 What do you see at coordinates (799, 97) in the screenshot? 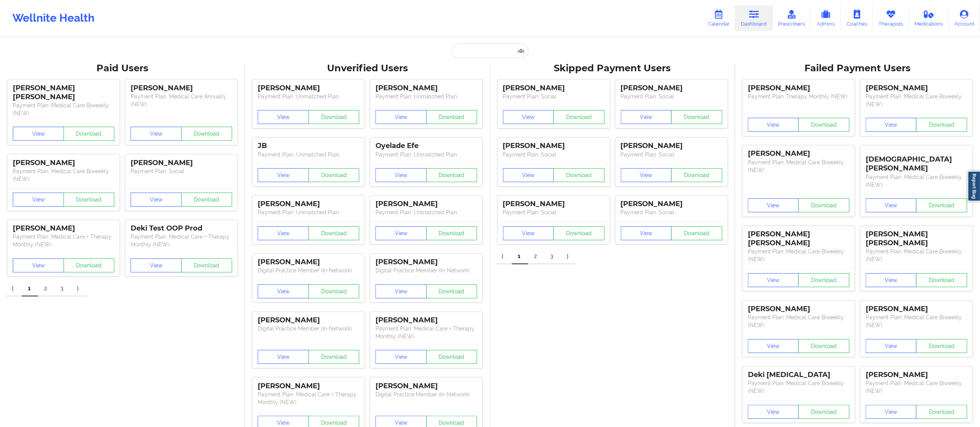
I see `p: Payment Plan : Therapy Monthly (NEW)` at bounding box center [799, 97].